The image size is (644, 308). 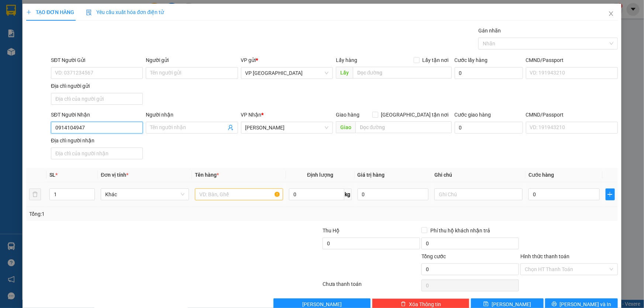 What do you see at coordinates (489, 31) in the screenshot?
I see `label: Gán nhãn` at bounding box center [489, 31].